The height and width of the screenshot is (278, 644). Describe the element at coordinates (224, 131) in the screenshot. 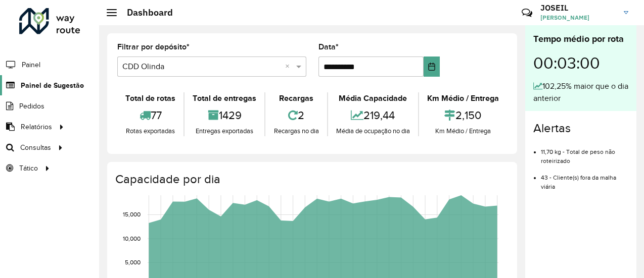

I see `div: Entregas exportadas` at that location.